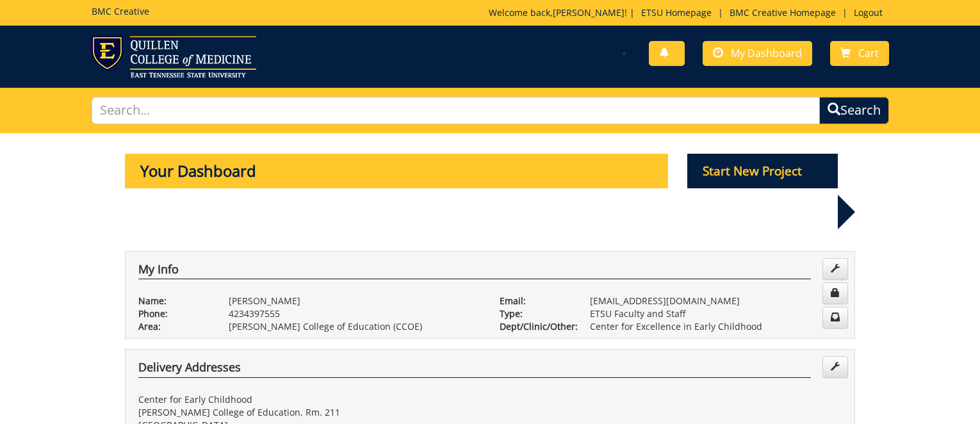 The width and height of the screenshot is (980, 424). Describe the element at coordinates (782, 12) in the screenshot. I see `a: BMC Creative Homepage` at that location.